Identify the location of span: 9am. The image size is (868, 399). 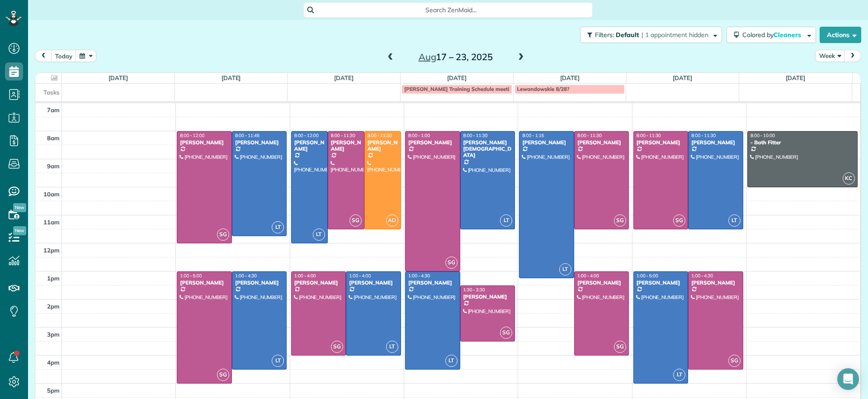
(53, 166).